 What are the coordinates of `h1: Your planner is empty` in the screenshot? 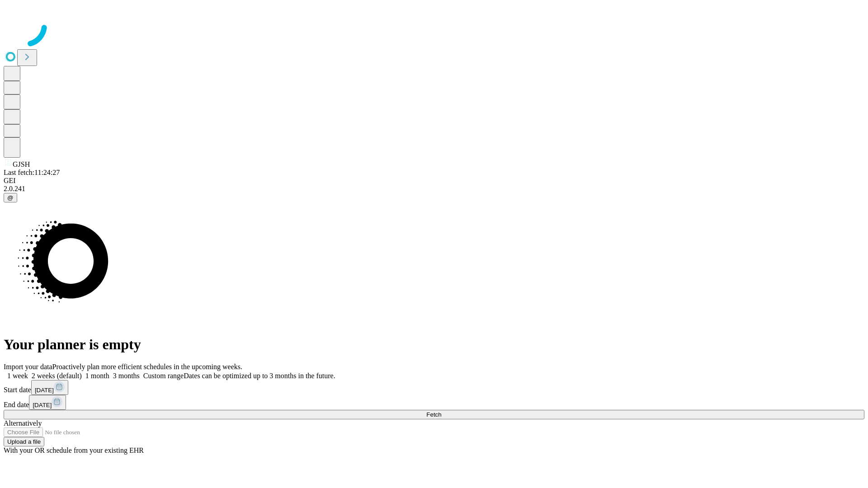 It's located at (434, 345).